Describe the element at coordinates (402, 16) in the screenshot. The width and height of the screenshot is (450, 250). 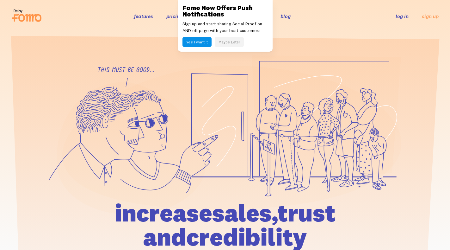
I see `a: log in` at that location.